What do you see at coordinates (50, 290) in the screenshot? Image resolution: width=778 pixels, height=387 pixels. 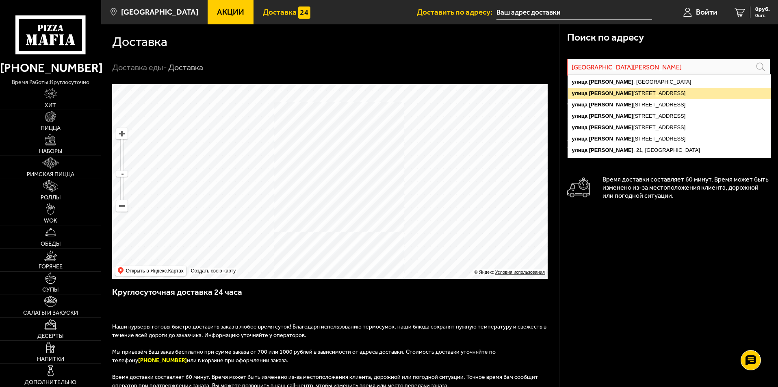 I see `span: Супы` at bounding box center [50, 290].